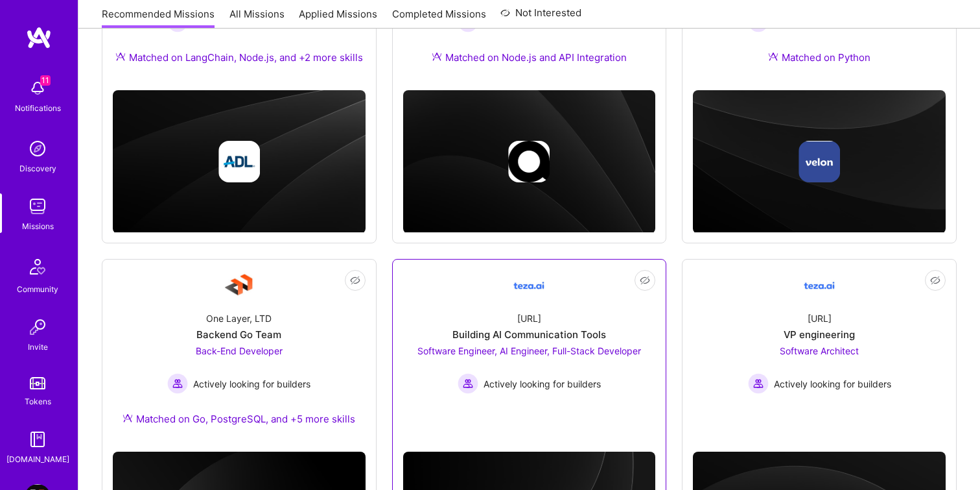  Describe the element at coordinates (819, 350) in the screenshot. I see `span: Software Architect` at that location.